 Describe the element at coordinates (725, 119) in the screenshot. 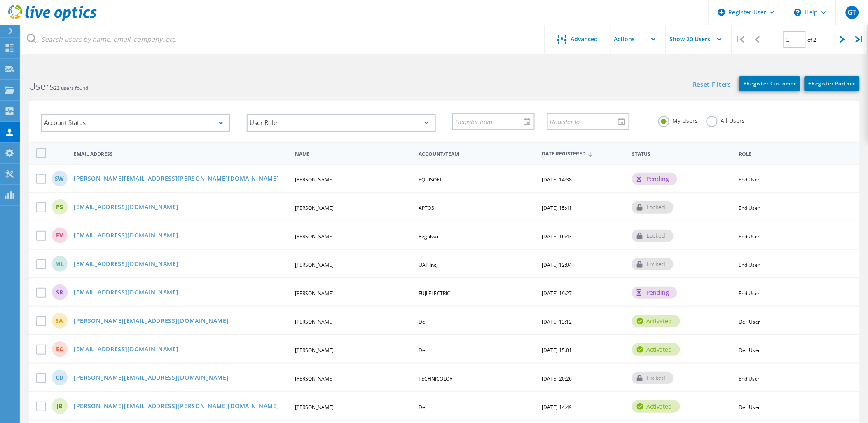

I see `label: All Users` at that location.